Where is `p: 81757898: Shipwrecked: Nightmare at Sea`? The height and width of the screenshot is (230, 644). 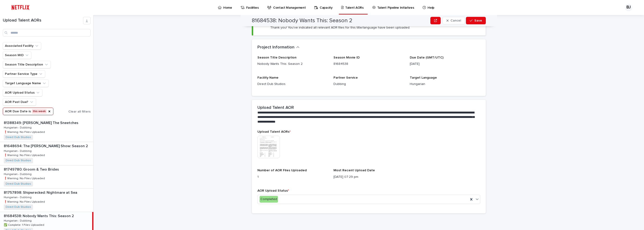 p: 81757898: Shipwrecked: Nightmare at Sea is located at coordinates (41, 192).